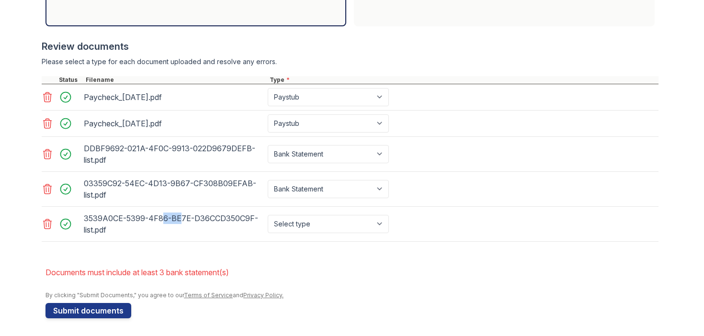 The width and height of the screenshot is (704, 336). What do you see at coordinates (463, 80) in the screenshot?
I see `div: Type` at bounding box center [463, 80].